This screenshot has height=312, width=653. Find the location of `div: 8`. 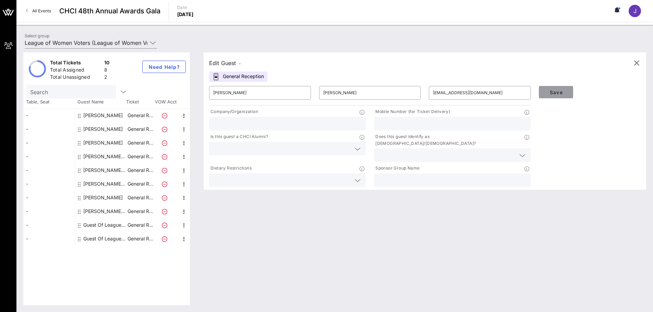

div: 8 is located at coordinates (107, 71).